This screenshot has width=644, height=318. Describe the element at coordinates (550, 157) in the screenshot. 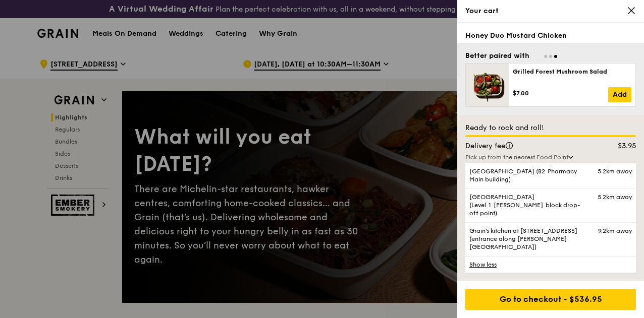

I see `div: Pick up from the nearest Food Point` at that location.